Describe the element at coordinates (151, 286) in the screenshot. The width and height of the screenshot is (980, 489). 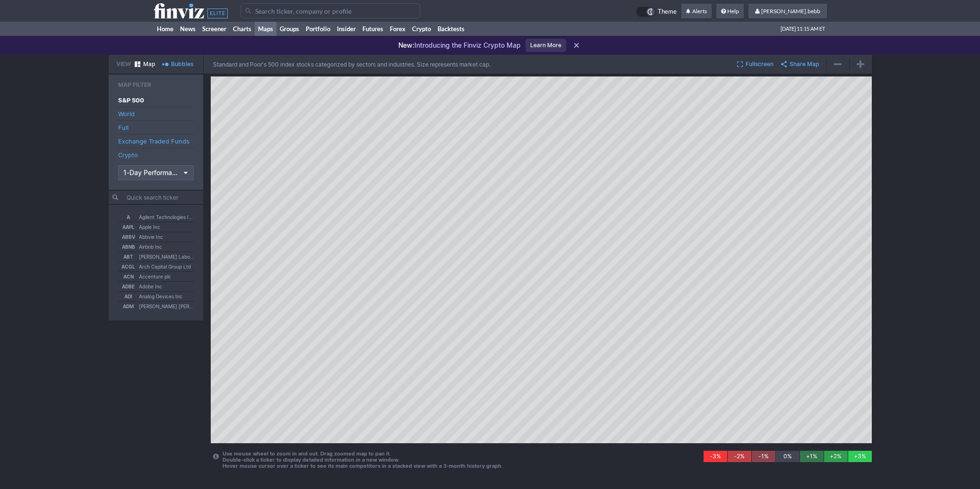
I see `span: Adobe Inc` at that location.